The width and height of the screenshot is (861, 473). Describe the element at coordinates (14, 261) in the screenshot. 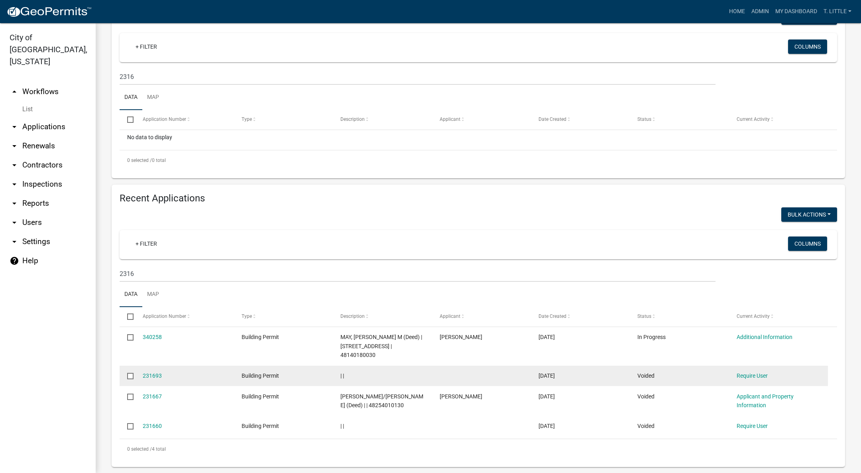

I see `i: help` at that location.